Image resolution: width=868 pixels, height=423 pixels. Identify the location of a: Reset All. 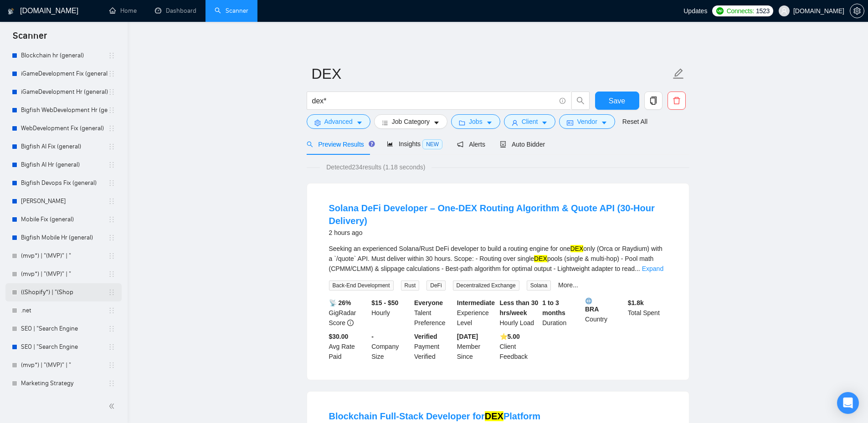
(634, 122).